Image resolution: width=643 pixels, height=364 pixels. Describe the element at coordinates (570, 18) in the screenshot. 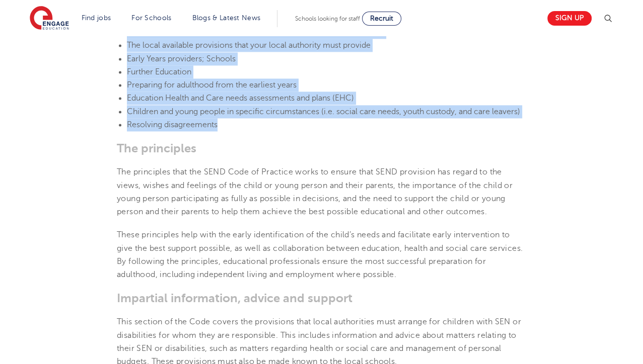

I see `a: Sign up` at that location.